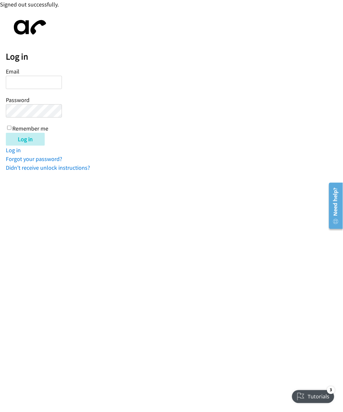 The image size is (343, 412). What do you see at coordinates (18, 100) in the screenshot?
I see `label: Password` at bounding box center [18, 100].